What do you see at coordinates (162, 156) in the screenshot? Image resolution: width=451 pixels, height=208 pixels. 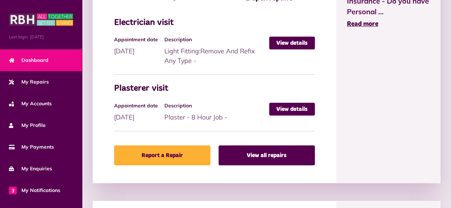 I see `a: Report a Repair` at bounding box center [162, 156].